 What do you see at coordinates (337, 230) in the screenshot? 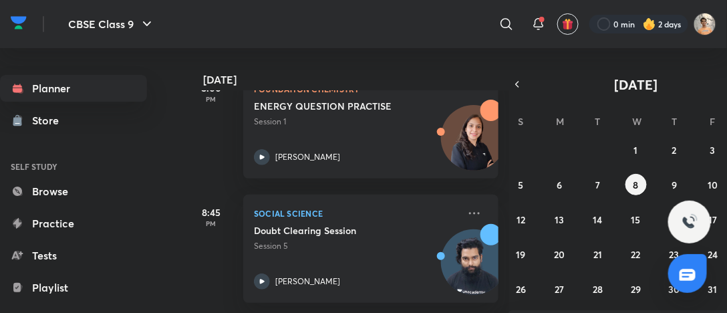
I see `h5: Doubt Clearing Session` at bounding box center [337, 230].